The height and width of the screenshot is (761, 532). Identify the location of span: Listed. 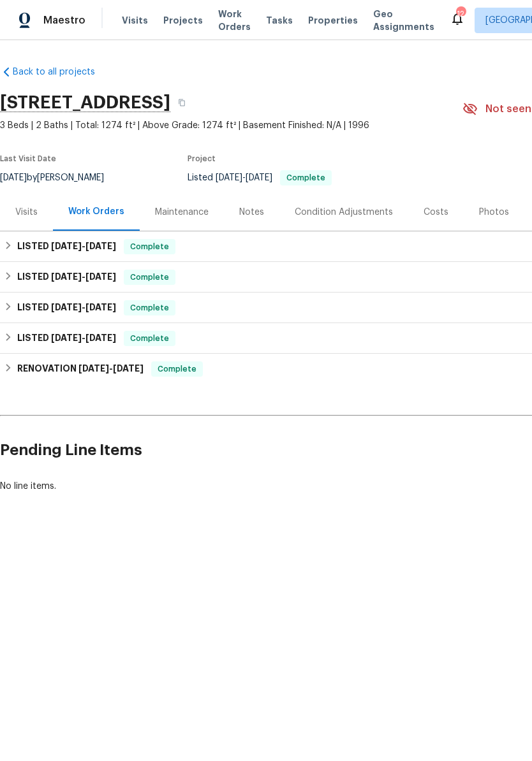
(259, 178).